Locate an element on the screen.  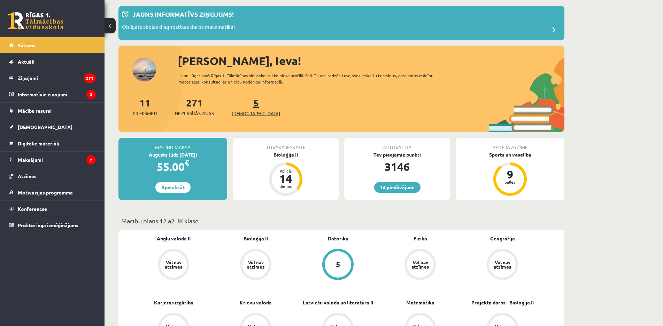
a: Digitālie materiāli is located at coordinates (52, 144).